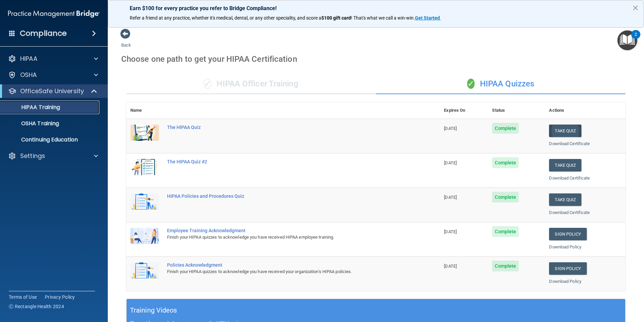 The height and width of the screenshot is (322, 644). I want to click on a: OfficeSafe University, so click(53, 91).